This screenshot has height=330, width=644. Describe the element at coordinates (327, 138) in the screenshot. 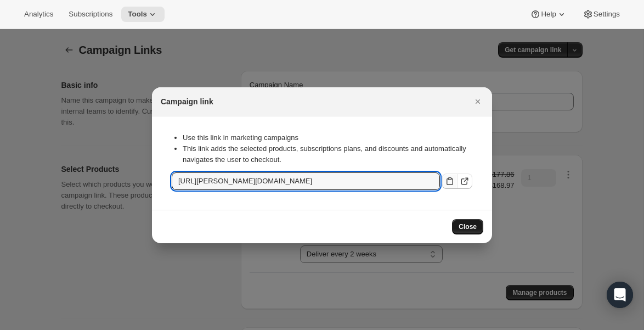

I see `li: Use this link in marketing campaigns` at that location.